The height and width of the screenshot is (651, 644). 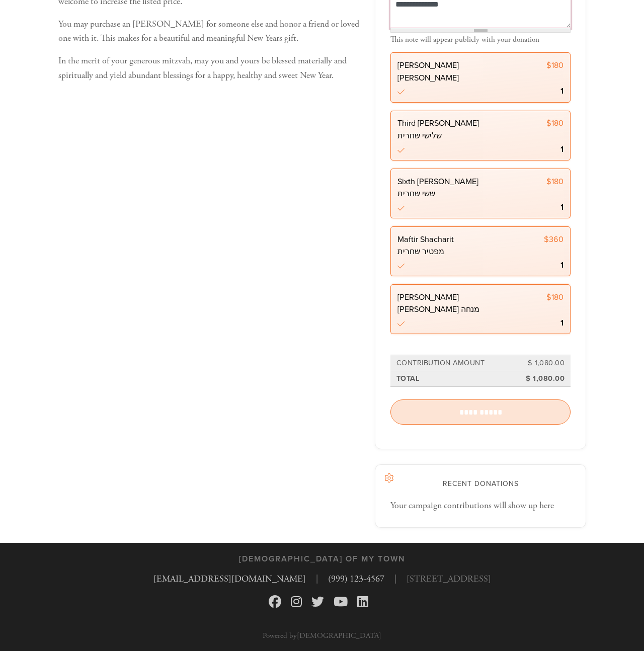 What do you see at coordinates (480, 505) in the screenshot?
I see `div: Your campaign contributions will show up here` at bounding box center [480, 505].